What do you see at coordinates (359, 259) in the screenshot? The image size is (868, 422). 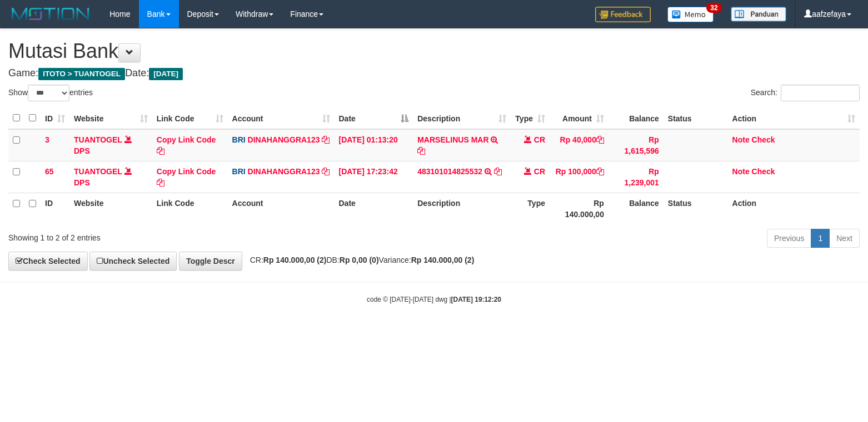 I see `strong: Rp 0,00 (0)` at bounding box center [359, 259].